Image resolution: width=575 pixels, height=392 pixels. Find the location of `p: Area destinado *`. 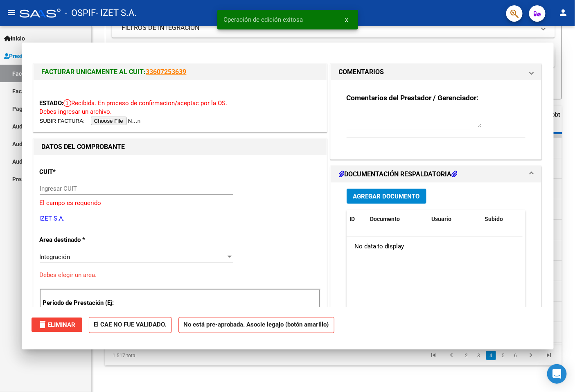

p: Area destinado * is located at coordinates (82, 240).